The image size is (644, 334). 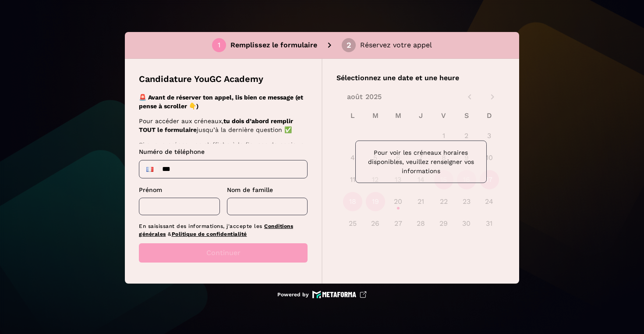 What do you see at coordinates (171, 151) in the screenshot?
I see `span: Numéro de téléphone` at bounding box center [171, 151].